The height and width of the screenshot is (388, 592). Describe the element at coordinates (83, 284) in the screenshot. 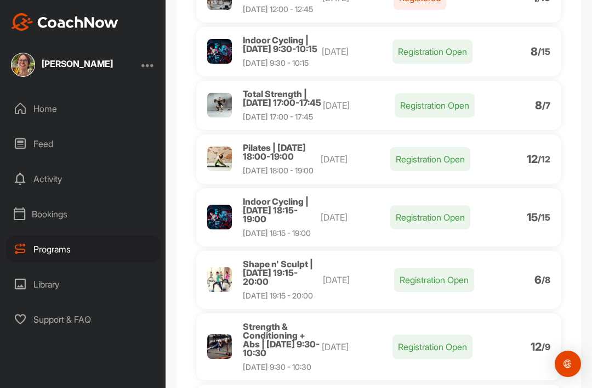

I see `div: Library` at that location.